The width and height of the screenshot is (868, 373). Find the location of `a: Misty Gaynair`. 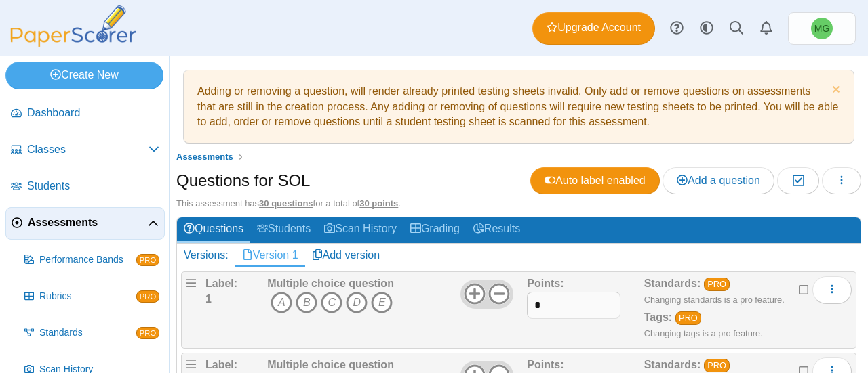

a: Misty Gaynair is located at coordinates (822, 28).